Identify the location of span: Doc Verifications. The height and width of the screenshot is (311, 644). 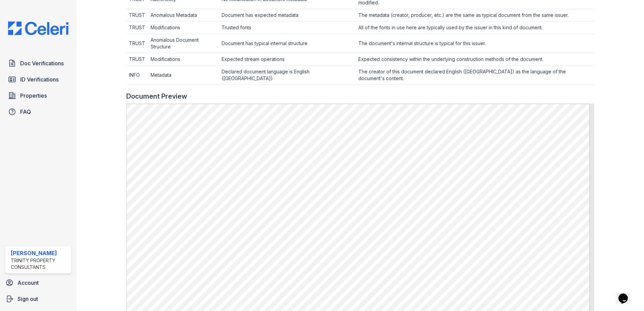
(42, 63).